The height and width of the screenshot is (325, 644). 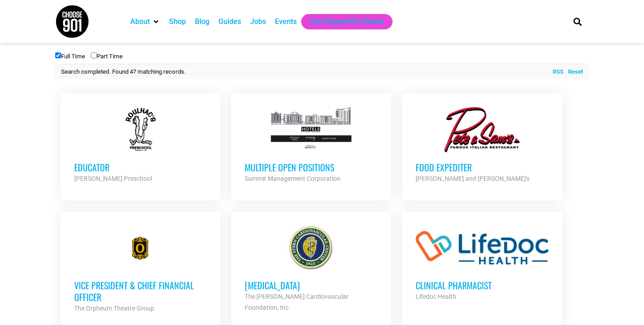 I want to click on h3: Multiple Open Positions, so click(x=311, y=167).